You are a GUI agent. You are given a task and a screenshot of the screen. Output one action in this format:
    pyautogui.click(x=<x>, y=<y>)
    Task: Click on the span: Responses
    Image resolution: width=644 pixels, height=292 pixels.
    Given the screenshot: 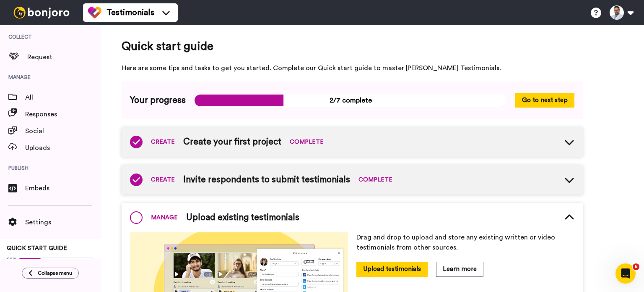 What is the action you would take?
    pyautogui.click(x=63, y=114)
    